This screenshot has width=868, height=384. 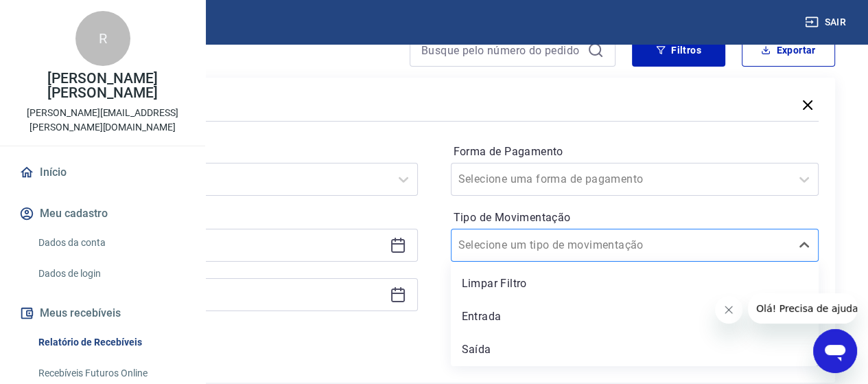 I want to click on div: R, so click(x=103, y=38).